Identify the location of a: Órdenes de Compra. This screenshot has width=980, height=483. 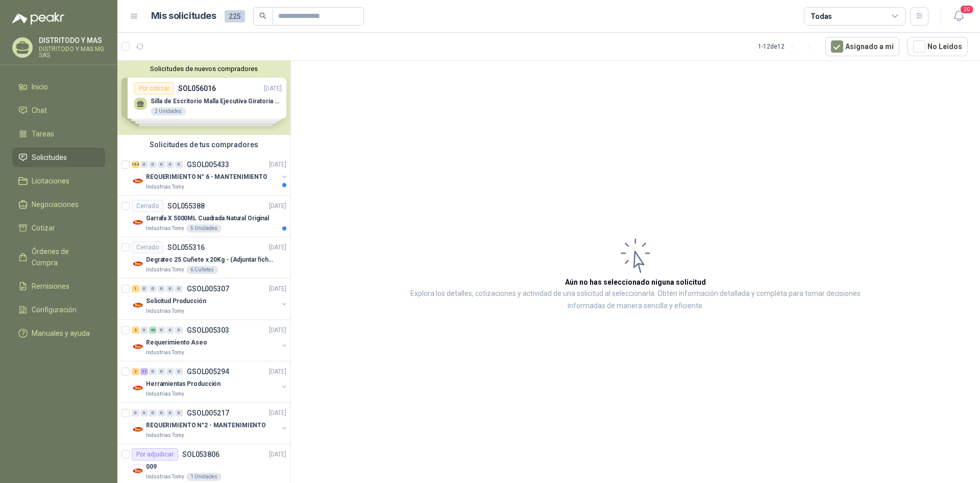
(59, 257).